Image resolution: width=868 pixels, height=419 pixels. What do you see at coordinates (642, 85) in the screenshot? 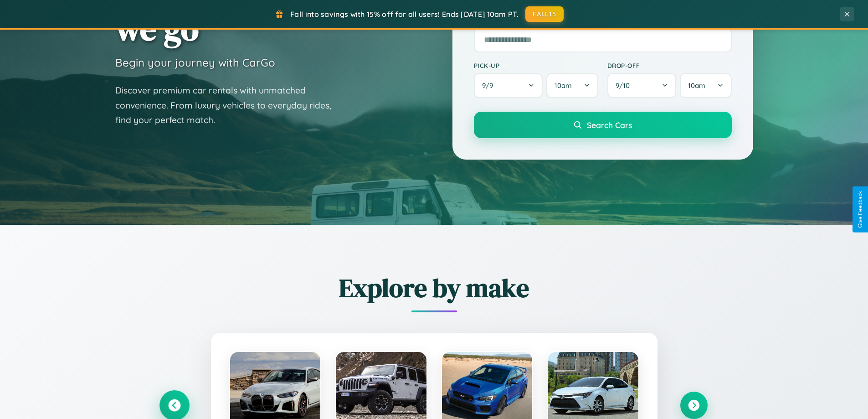
I see `button: 9/10` at bounding box center [642, 85].